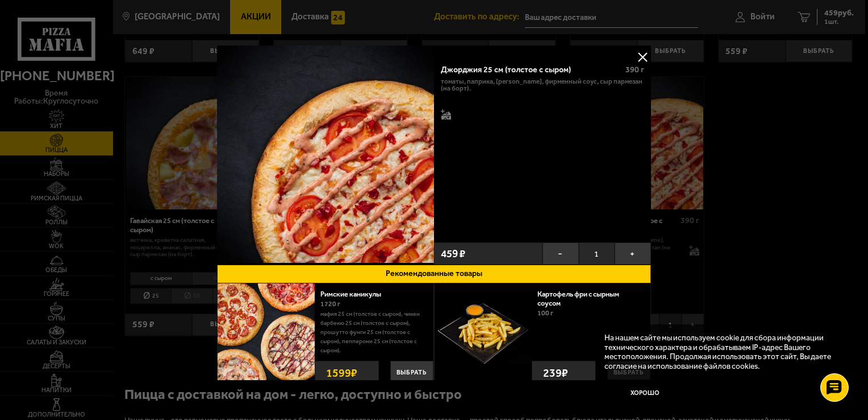 The height and width of the screenshot is (420, 868). Describe the element at coordinates (355, 293) in the screenshot. I see `a: Римские каникулы` at that location.